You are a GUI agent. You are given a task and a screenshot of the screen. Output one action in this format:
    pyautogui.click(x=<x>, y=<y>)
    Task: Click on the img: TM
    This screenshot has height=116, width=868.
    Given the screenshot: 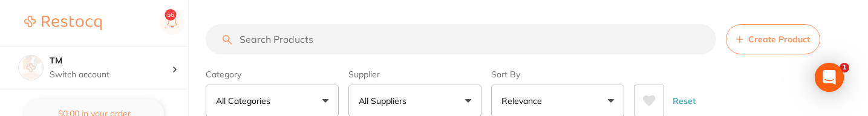 What is the action you would take?
    pyautogui.click(x=31, y=68)
    